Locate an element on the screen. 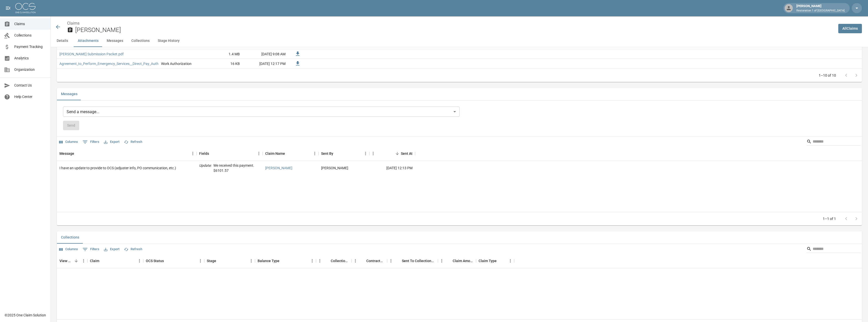 Image resolution: width=868 pixels, height=322 pixels. img: ocs-logo-white-transparent.png is located at coordinates (26, 8).